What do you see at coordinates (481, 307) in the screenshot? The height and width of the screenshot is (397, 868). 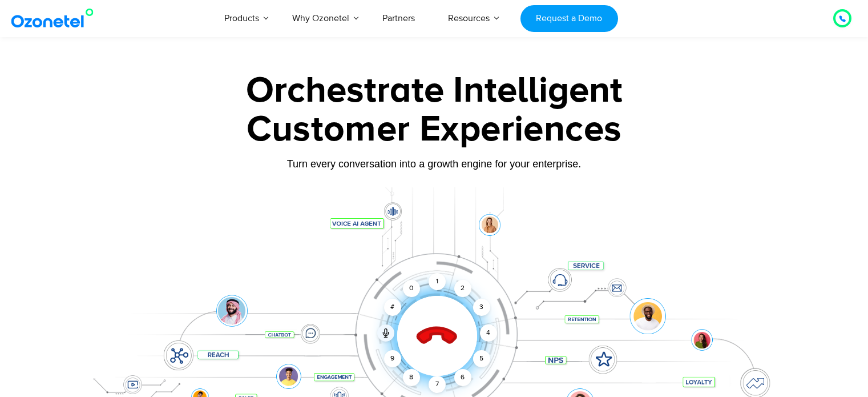 I see `div: 3` at bounding box center [481, 307].